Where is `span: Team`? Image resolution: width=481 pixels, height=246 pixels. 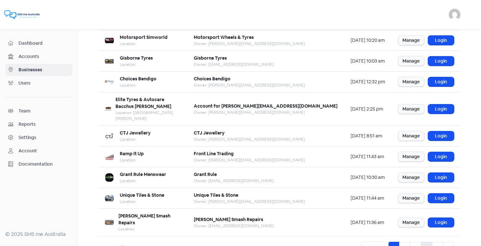
span: Team is located at coordinates (44, 111).